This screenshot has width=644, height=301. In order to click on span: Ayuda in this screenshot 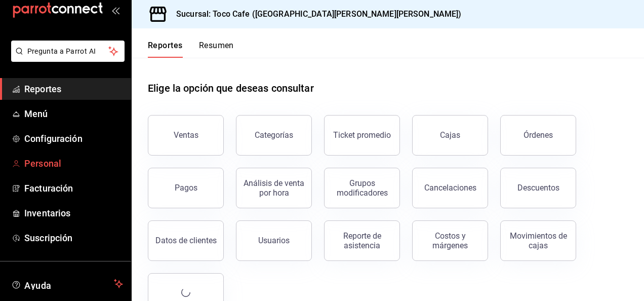, I will do `click(67, 283)`.